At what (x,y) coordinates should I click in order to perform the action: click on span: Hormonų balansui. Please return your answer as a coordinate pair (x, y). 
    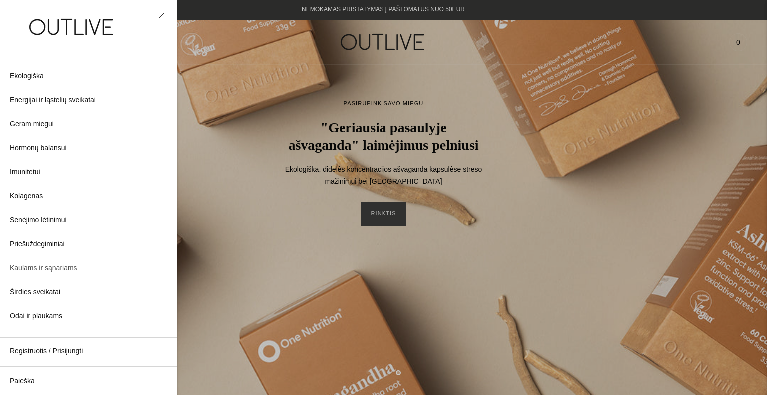
    Looking at the image, I should click on (38, 148).